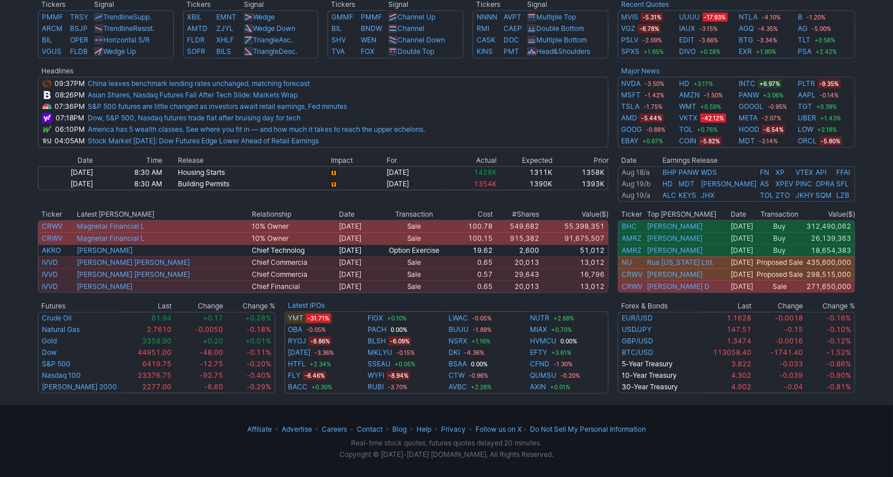  Describe the element at coordinates (713, 118) in the screenshot. I see `span: -42.12%` at that location.